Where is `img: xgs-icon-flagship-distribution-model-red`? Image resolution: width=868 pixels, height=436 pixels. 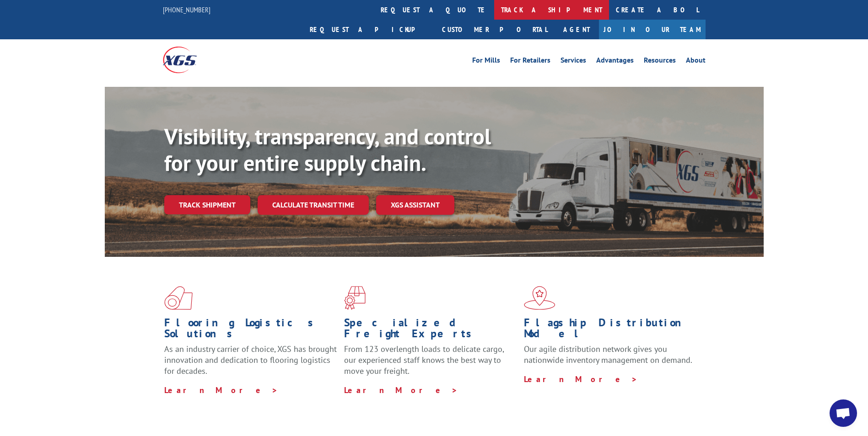 img: xgs-icon-flagship-distribution-model-red is located at coordinates (539, 298).